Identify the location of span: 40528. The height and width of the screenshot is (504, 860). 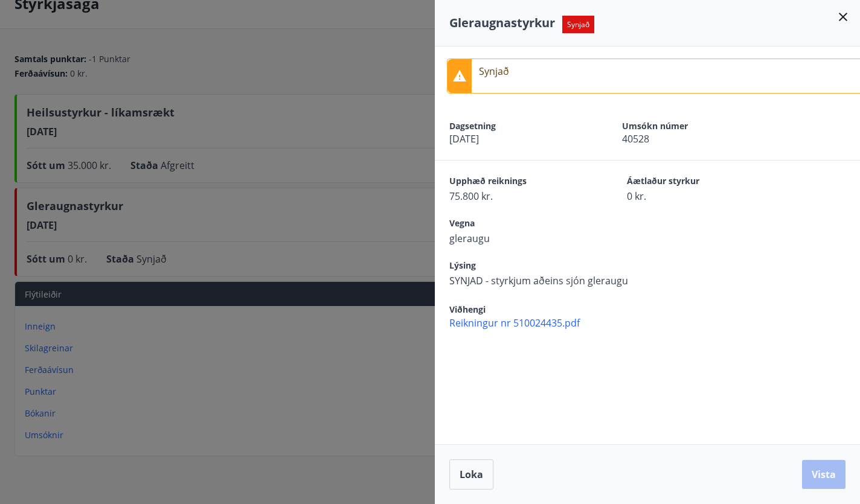
(688, 139).